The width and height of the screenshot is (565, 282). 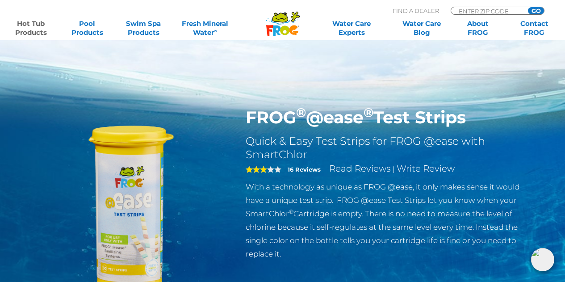 What do you see at coordinates (31, 28) in the screenshot?
I see `a: Hot TubProducts` at bounding box center [31, 28].